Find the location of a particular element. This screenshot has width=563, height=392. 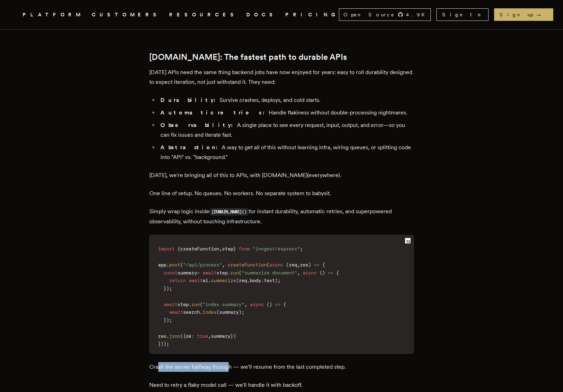

button: PLATFORM is located at coordinates (53, 15).